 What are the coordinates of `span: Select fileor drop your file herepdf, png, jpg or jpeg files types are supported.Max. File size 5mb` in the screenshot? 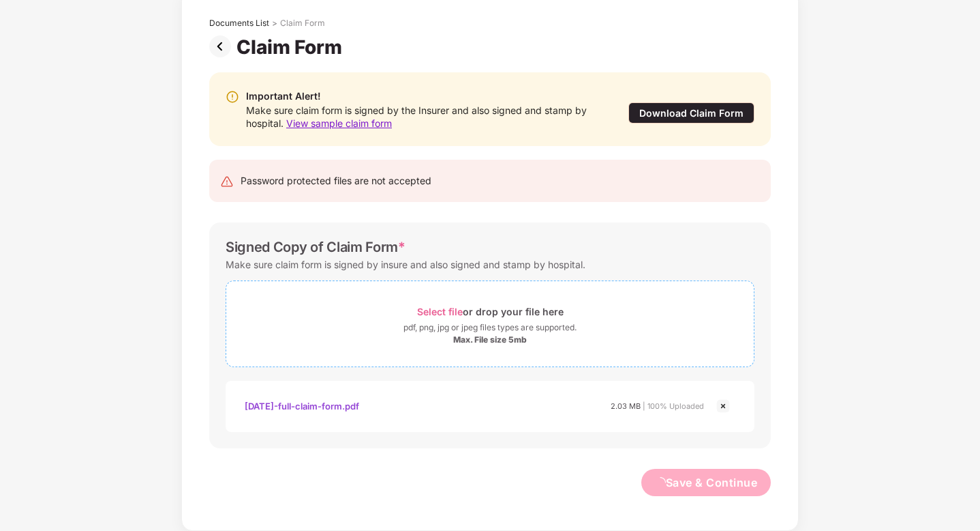 It's located at (490, 324).